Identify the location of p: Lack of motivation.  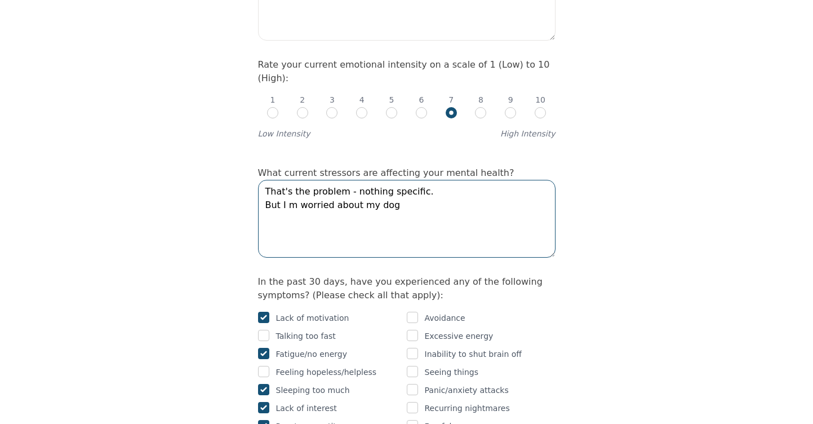
(313, 318).